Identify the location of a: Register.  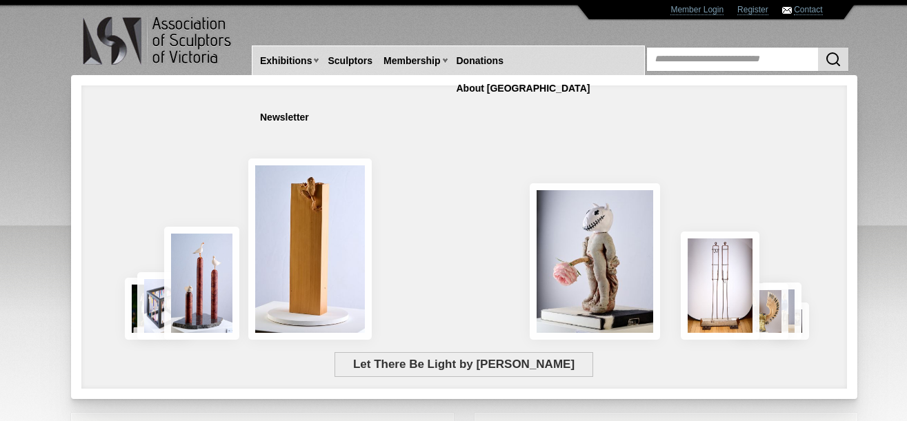
(752, 10).